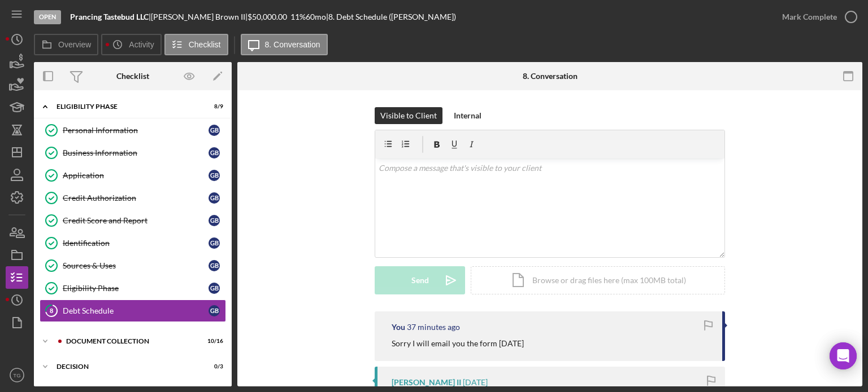  I want to click on div: You, so click(398, 327).